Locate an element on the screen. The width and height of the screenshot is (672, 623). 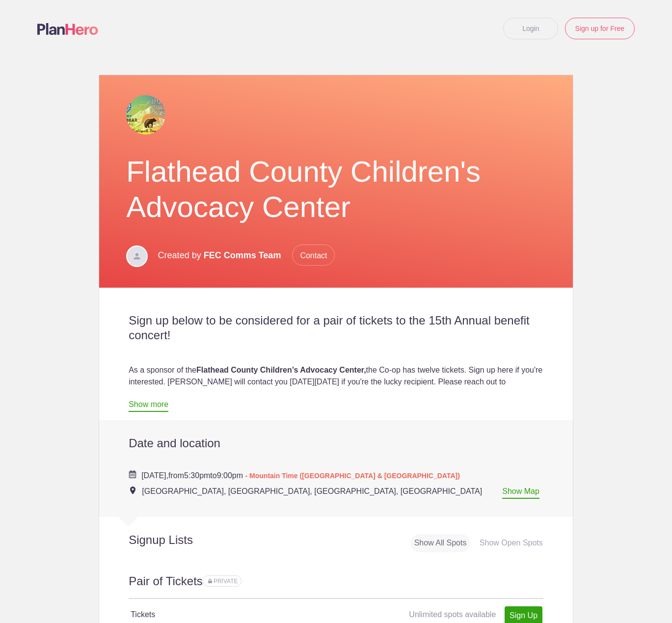
div: As a sponsor of the the Co-op has twelve tickets. Sign up here if you're interested. [PERSON_NAME... is located at coordinates (336, 388).